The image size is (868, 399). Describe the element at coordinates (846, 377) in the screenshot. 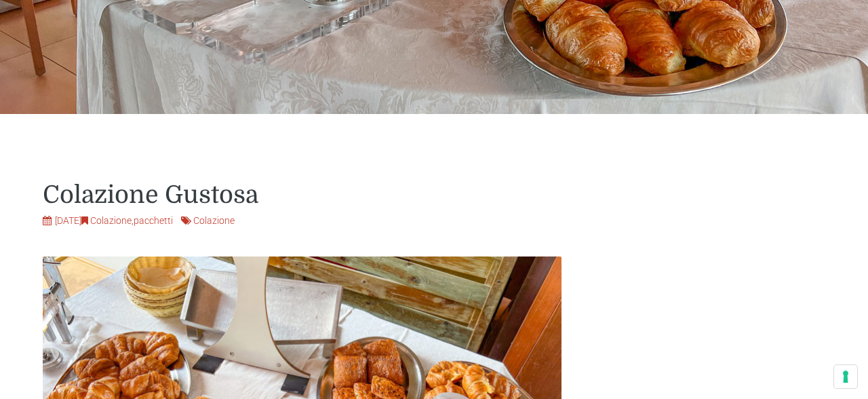

I see `button: Le tue preferenze relative al consenso per le tecnologie di tracciamento` at that location.